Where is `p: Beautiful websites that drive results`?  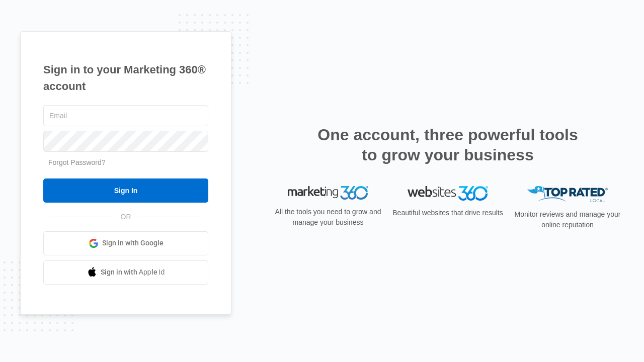
p: Beautiful websites that drive results is located at coordinates (448, 213).